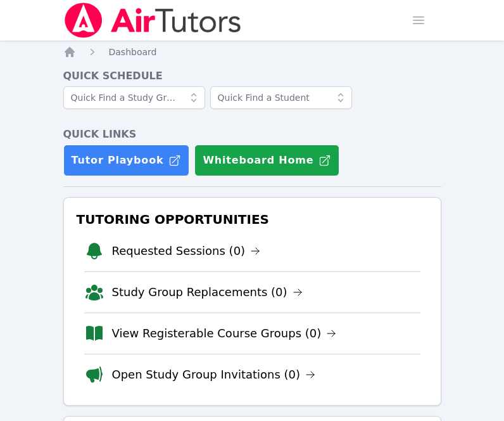 This screenshot has height=421, width=504. I want to click on button: Whiteboard Home, so click(266, 161).